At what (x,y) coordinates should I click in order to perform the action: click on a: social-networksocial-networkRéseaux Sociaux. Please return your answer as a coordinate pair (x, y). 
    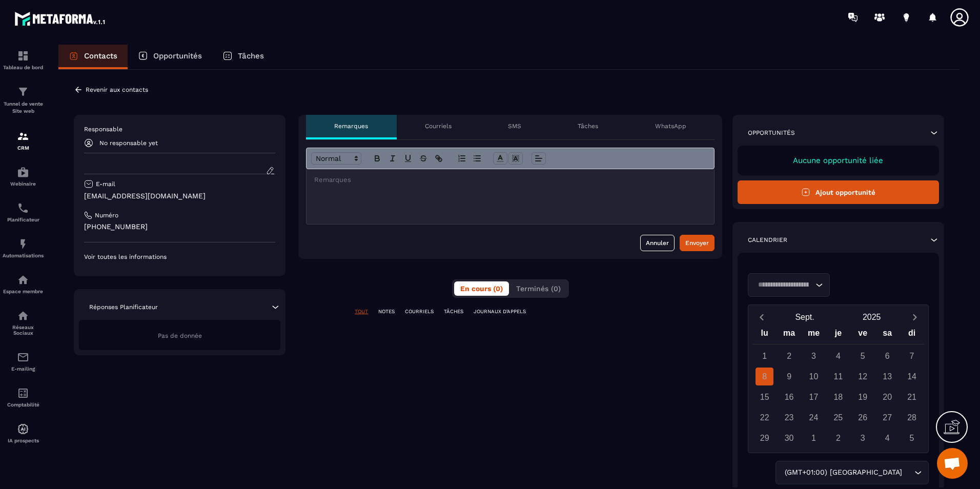
    Looking at the image, I should click on (23, 322).